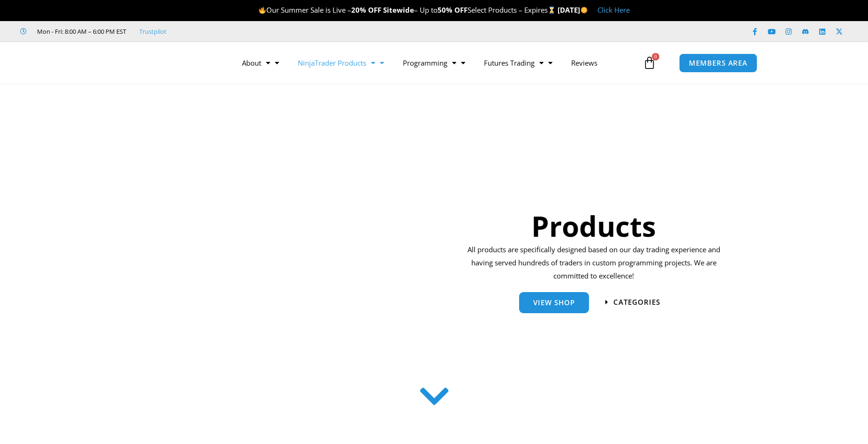 The height and width of the screenshot is (444, 868). Describe the element at coordinates (398, 10) in the screenshot. I see `strong: Sitewide` at that location.